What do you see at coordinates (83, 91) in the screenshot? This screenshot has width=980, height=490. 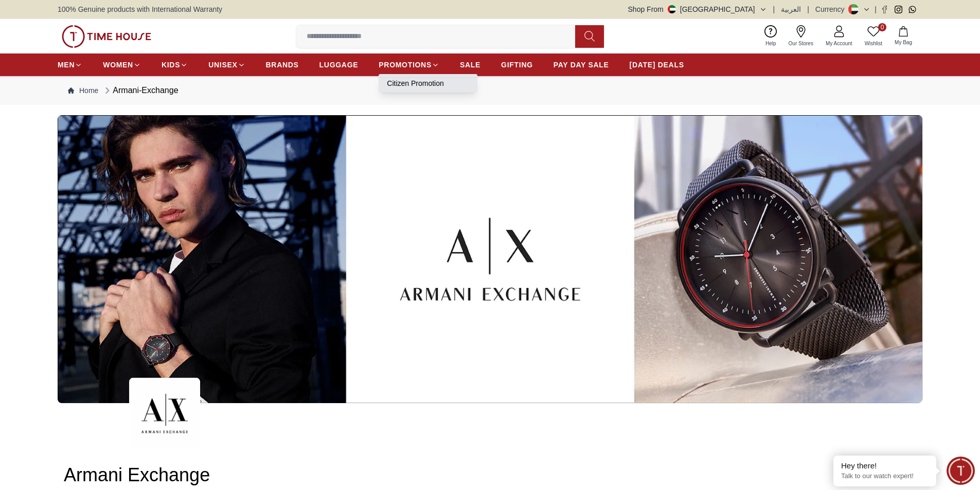 I see `a: Home` at bounding box center [83, 91].